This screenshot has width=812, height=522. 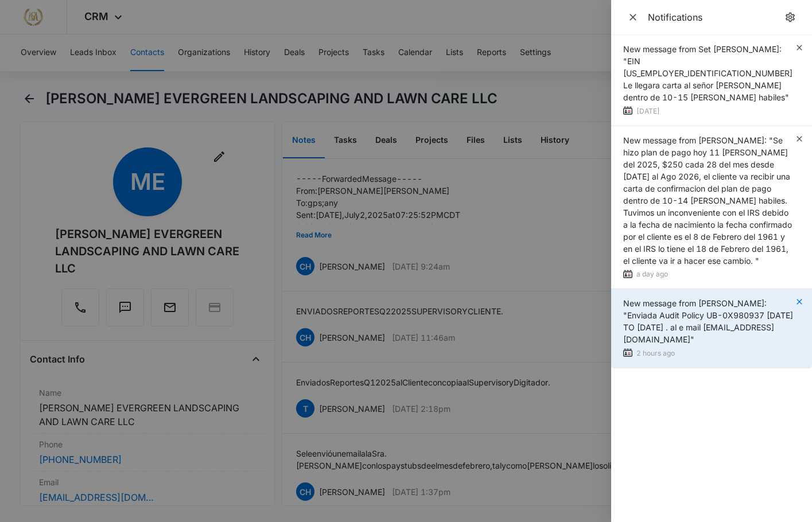 What do you see at coordinates (708, 353) in the screenshot?
I see `div: 2 hours ago` at bounding box center [708, 353].